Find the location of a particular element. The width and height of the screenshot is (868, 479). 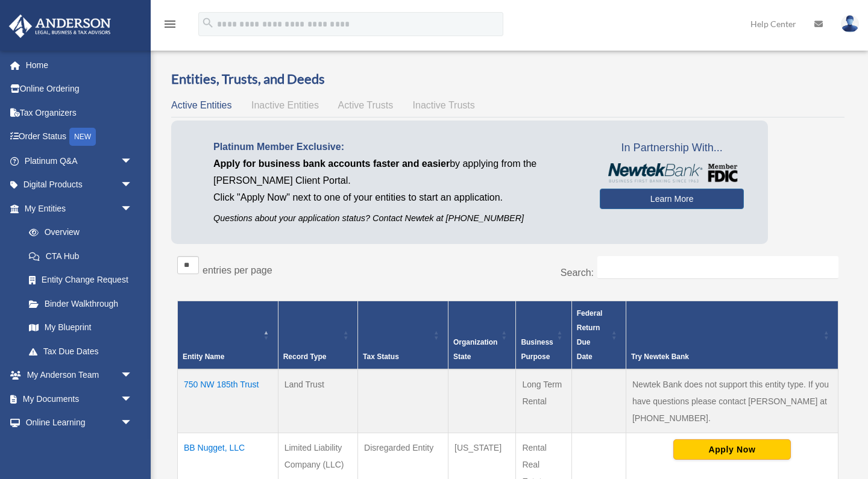

span: Organization State is located at coordinates (475, 350).